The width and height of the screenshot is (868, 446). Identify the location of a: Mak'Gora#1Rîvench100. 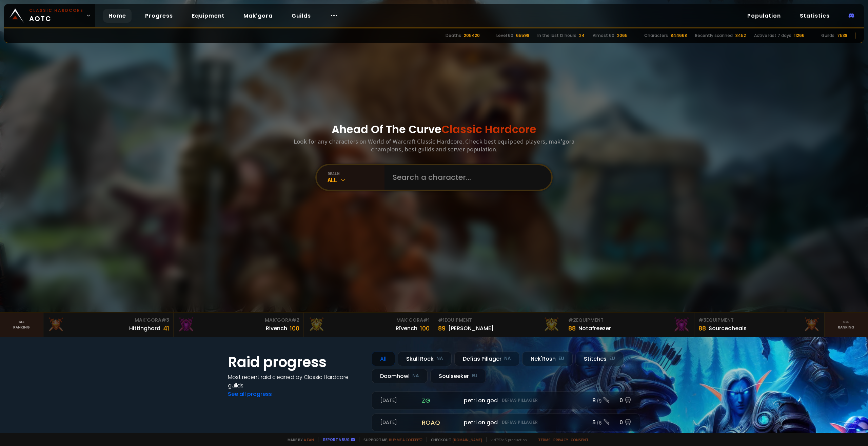
(369, 325).